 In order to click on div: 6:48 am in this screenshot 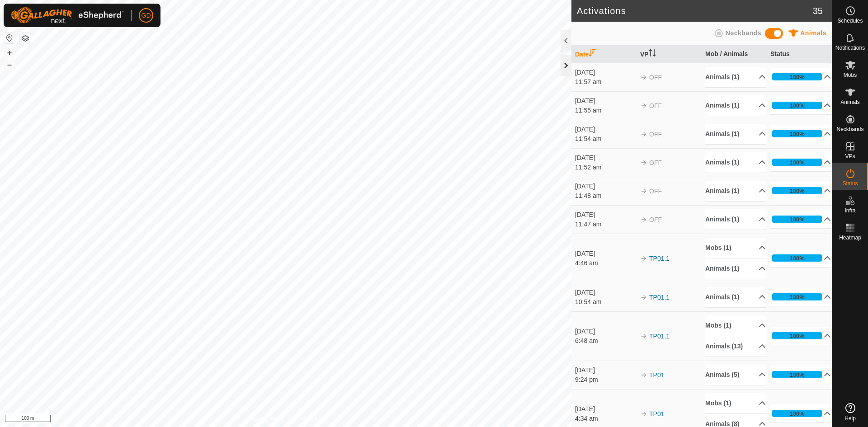, I will do `click(605, 341)`.